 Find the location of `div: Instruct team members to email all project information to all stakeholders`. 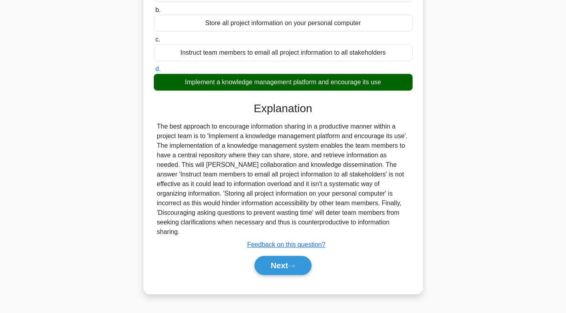

div: Instruct team members to email all project information to all stakeholders is located at coordinates (283, 53).